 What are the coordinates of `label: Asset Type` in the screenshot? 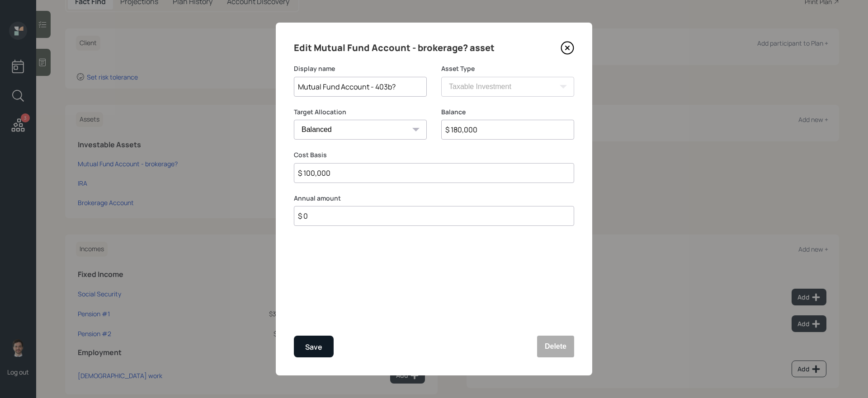 It's located at (508, 69).